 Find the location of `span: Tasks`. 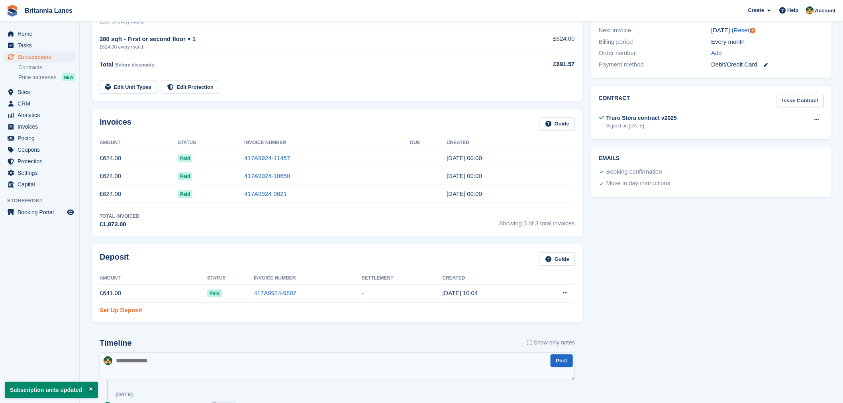

span: Tasks is located at coordinates (41, 45).